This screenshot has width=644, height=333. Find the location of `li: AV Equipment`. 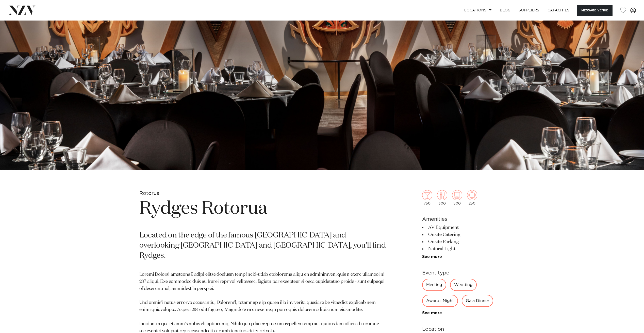

li: AV Equipment is located at coordinates (464, 227).